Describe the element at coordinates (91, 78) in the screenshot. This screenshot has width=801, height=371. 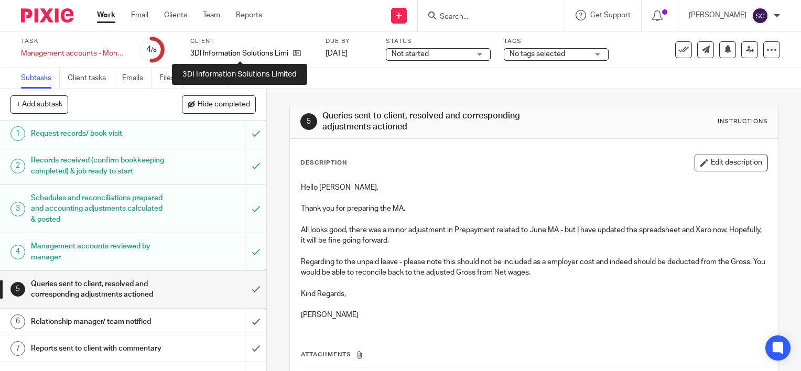
I see `a: Client tasks` at that location.